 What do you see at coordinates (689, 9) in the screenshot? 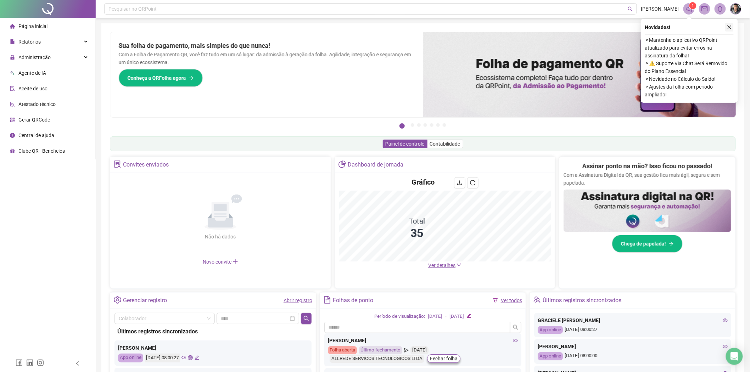
I see `span: notification` at bounding box center [689, 9].